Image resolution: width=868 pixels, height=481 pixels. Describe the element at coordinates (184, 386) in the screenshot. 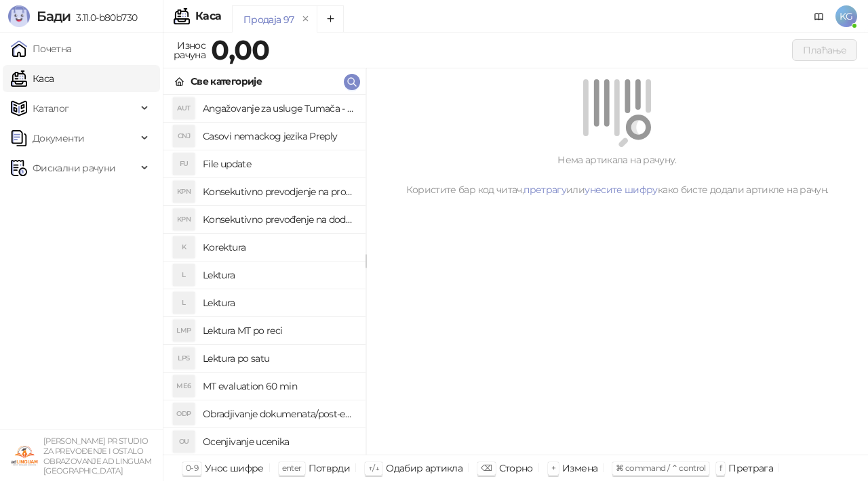

I see `div: ME6` at that location.